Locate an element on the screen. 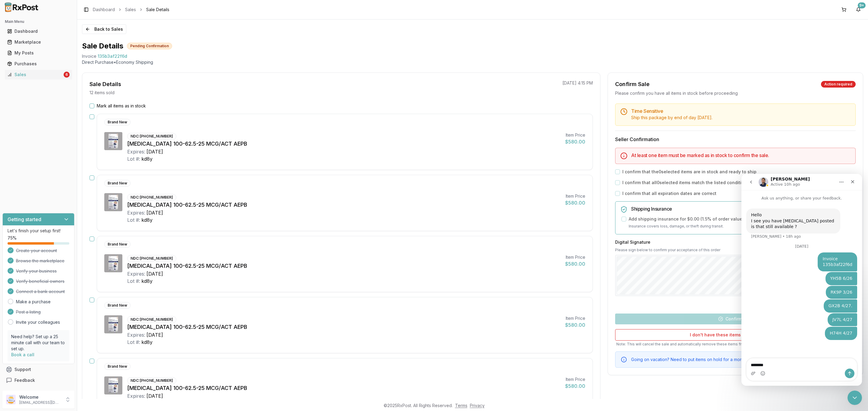  div: Hello is located at coordinates (52, 41).